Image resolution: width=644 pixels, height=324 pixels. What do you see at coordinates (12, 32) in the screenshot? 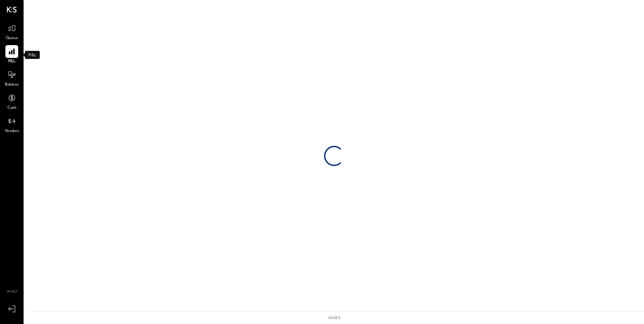
I see `a: Queue` at bounding box center [12, 32].